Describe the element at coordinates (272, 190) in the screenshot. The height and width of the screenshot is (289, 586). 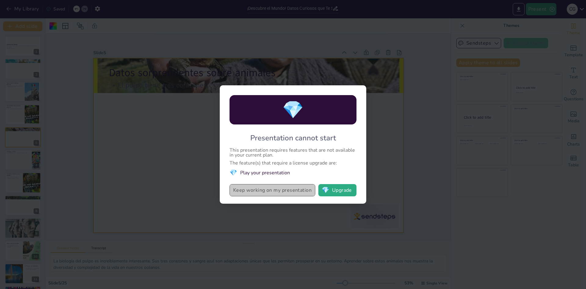
I see `button: Keep working on my presentation` at that location.